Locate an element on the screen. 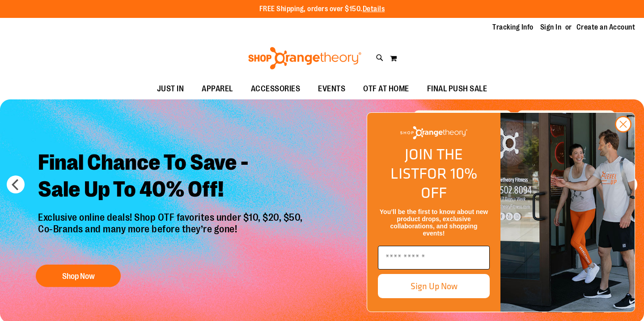  p: Exclusive online deals! Shop OTF favorites under $10, $20, $50, Co-Brands and many more before th... is located at coordinates (171, 233).